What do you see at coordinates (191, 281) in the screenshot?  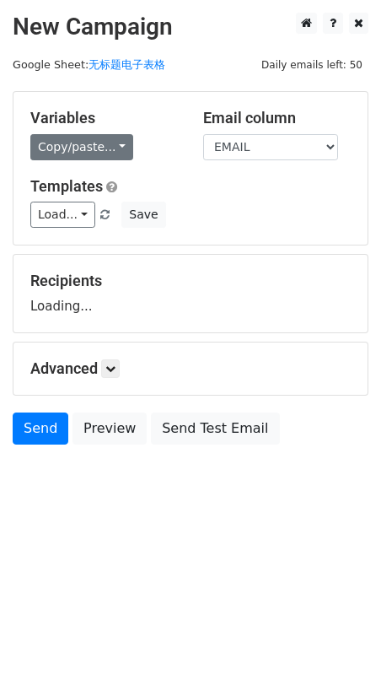 I see `h5: Recipients` at bounding box center [191, 281].